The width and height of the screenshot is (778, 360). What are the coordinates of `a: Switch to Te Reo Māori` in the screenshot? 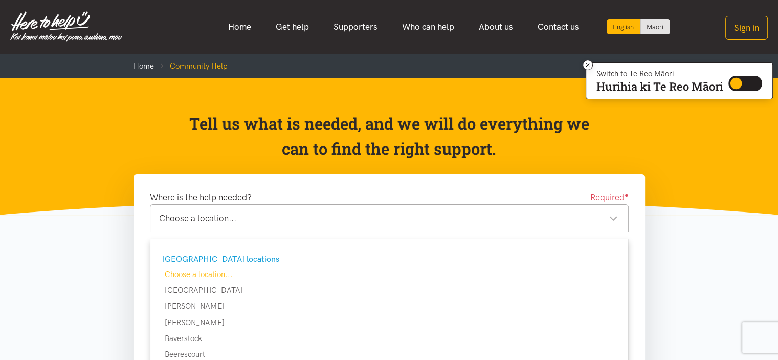 It's located at (655, 27).